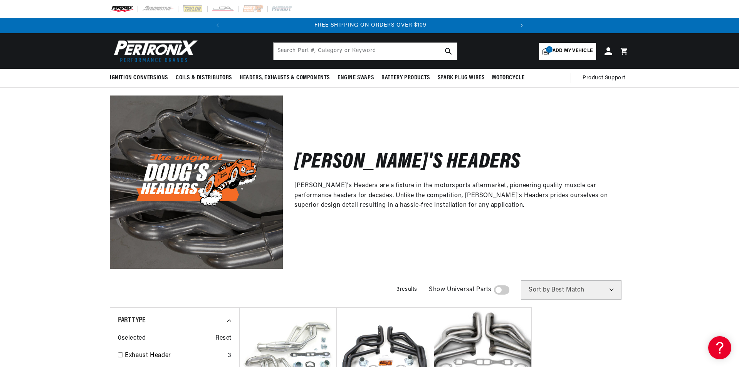 Image resolution: width=739 pixels, height=367 pixels. Describe the element at coordinates (522, 25) in the screenshot. I see `button: Translation missing: en.sections.announcements.next_announcement` at that location.